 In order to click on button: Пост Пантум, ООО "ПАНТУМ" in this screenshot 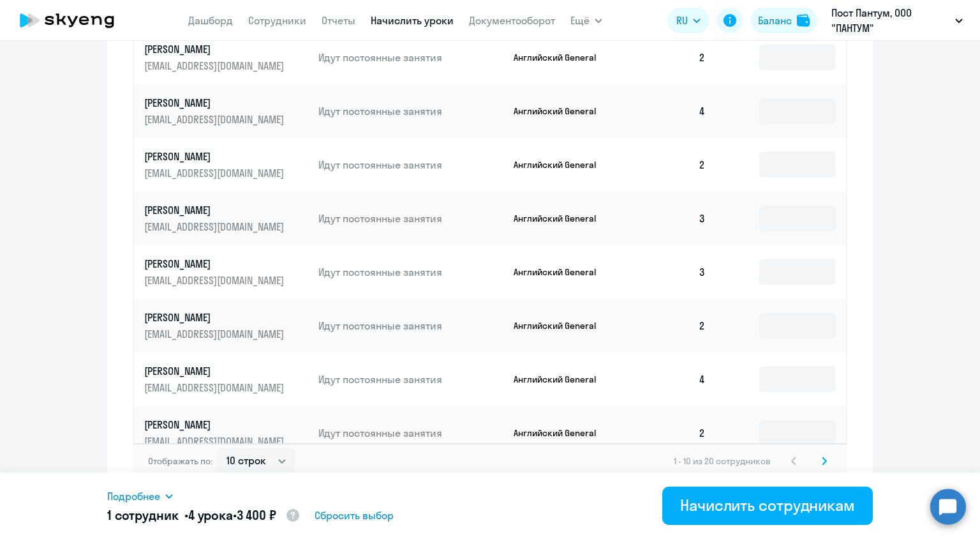, I will do `click(897, 21)`.